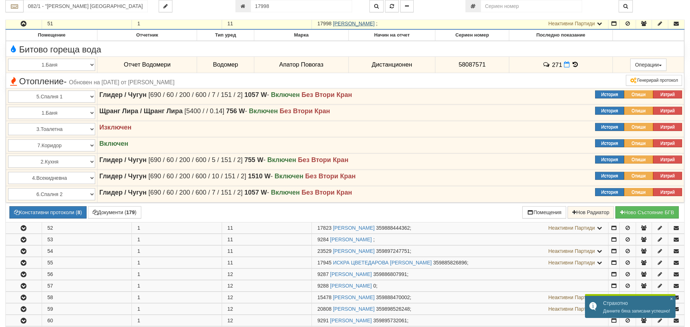 The height and width of the screenshot is (327, 690). What do you see at coordinates (147, 36) in the screenshot?
I see `th: Отчетник` at bounding box center [147, 36].